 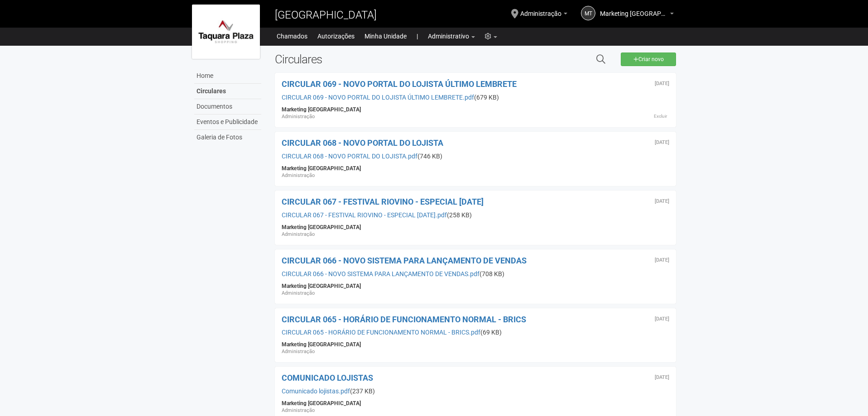 I want to click on a: CIRCULAR 066 - NOVO SISTEMA PARA LANÇAMENTO DE VENDAS, so click(x=404, y=260).